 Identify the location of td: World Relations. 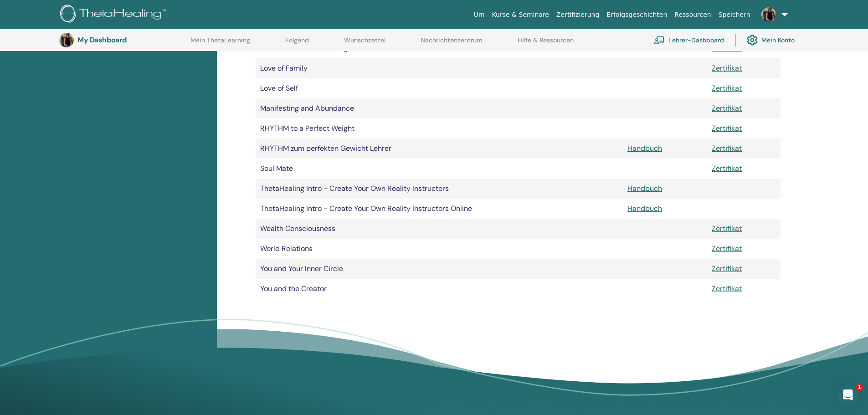
(439, 249).